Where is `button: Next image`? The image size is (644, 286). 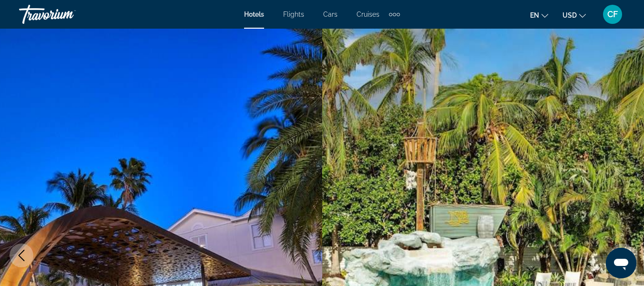
button: Next image is located at coordinates (623, 255).